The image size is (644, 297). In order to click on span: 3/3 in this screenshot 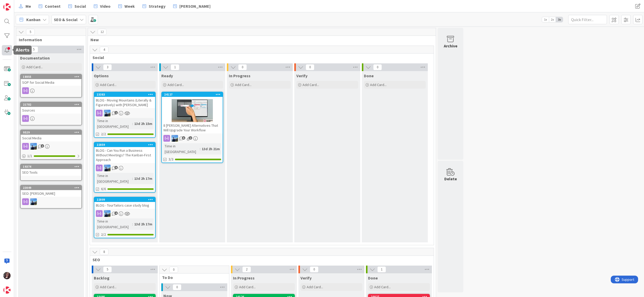, I will do `click(171, 159)`.